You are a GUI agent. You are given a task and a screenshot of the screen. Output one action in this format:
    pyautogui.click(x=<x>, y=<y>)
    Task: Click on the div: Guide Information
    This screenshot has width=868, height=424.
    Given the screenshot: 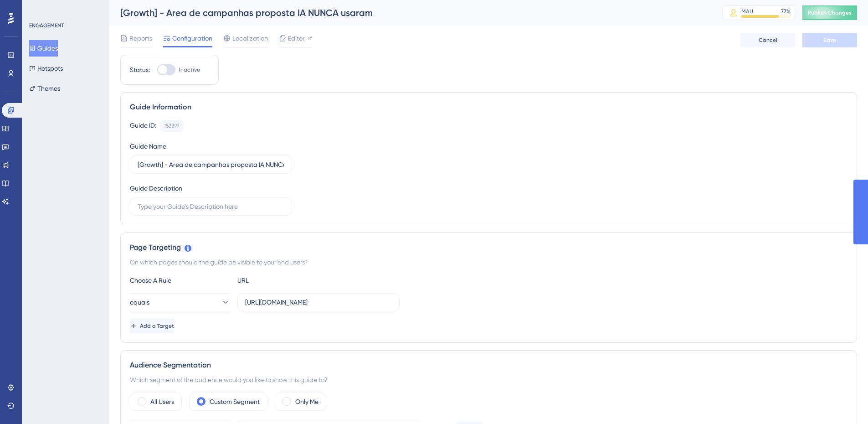 What is the action you would take?
    pyautogui.click(x=488, y=107)
    